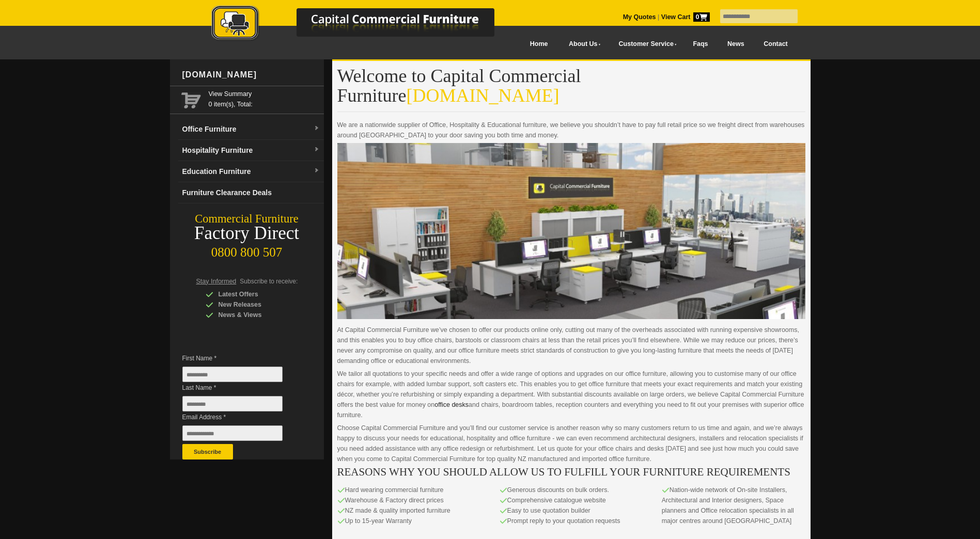  What do you see at coordinates (452, 405) in the screenshot?
I see `a: office desks` at bounding box center [452, 405].